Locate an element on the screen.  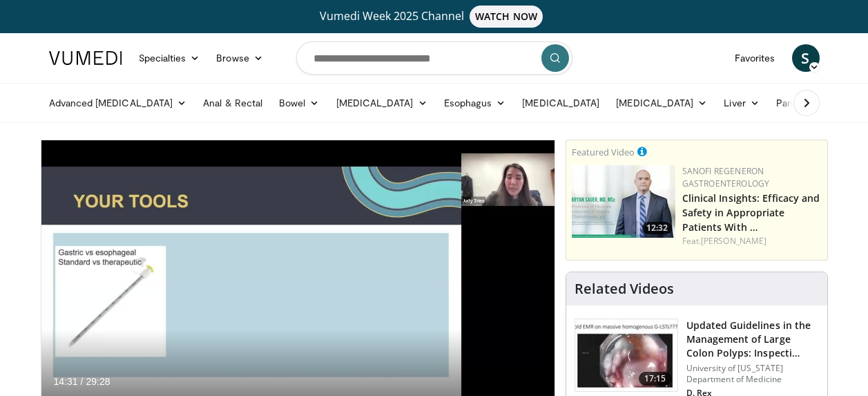
a: Clinical Insights: Efficacy and Safety in Appropriate Patients With … is located at coordinates (752, 212).